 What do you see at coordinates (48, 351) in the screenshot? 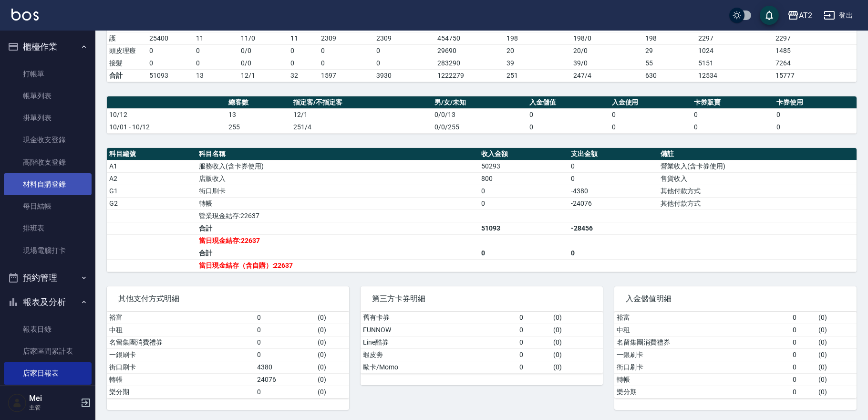
I see `a: 店家區間累計表` at bounding box center [48, 351].